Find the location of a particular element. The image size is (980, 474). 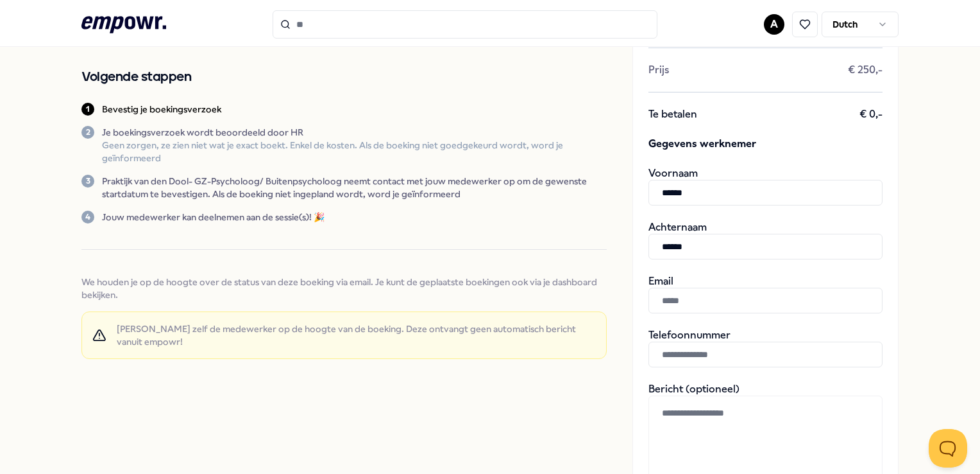

span: € 250,- is located at coordinates (866, 70).